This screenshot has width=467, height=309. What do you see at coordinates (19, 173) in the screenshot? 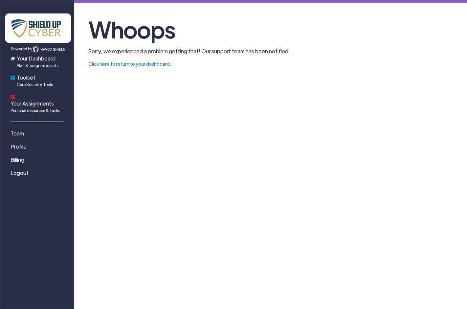
I see `span: Logout` at bounding box center [19, 173].